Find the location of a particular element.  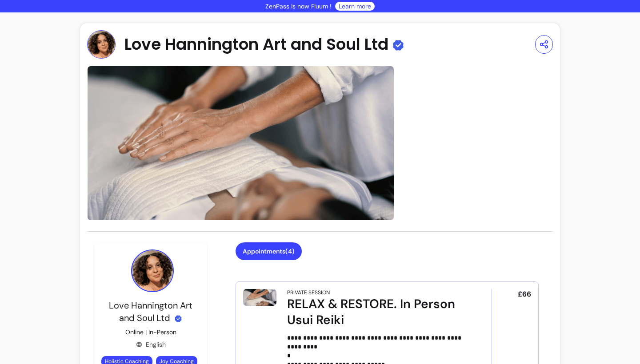

img: RELAX & RESTORE. In Person Usui Reiki is located at coordinates (260, 298).